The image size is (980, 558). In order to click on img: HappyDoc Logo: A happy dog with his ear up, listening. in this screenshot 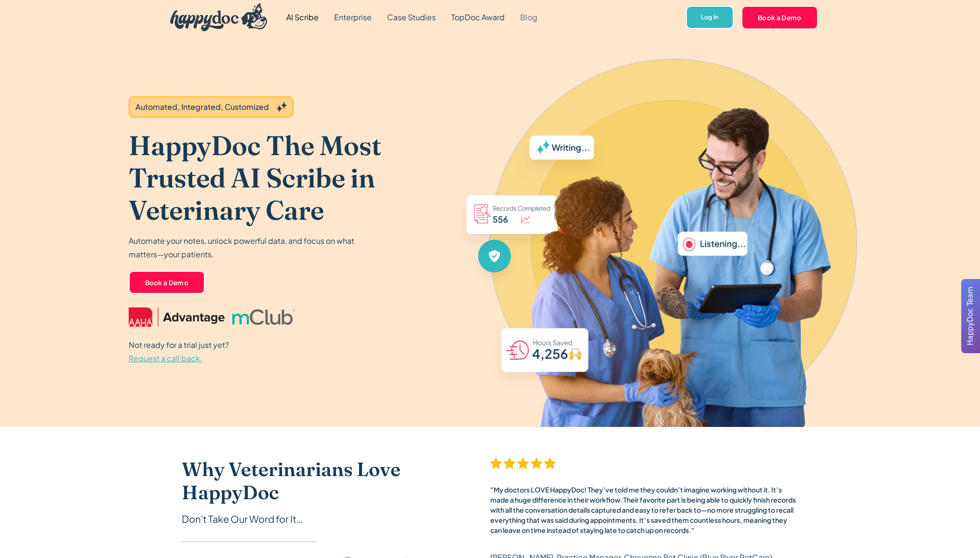, I will do `click(219, 18)`.